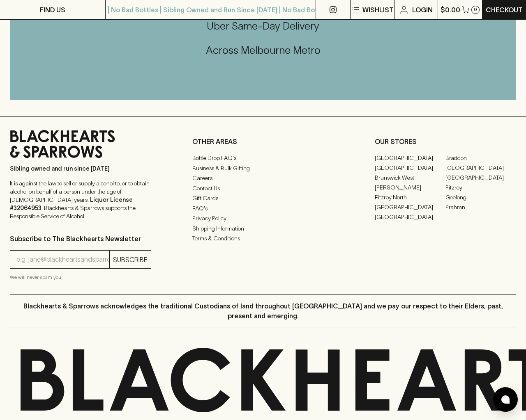 The image size is (526, 420). Describe the element at coordinates (63, 260) in the screenshot. I see `input: e.g. jane@blackheartsandsparrows.com.au` at that location.